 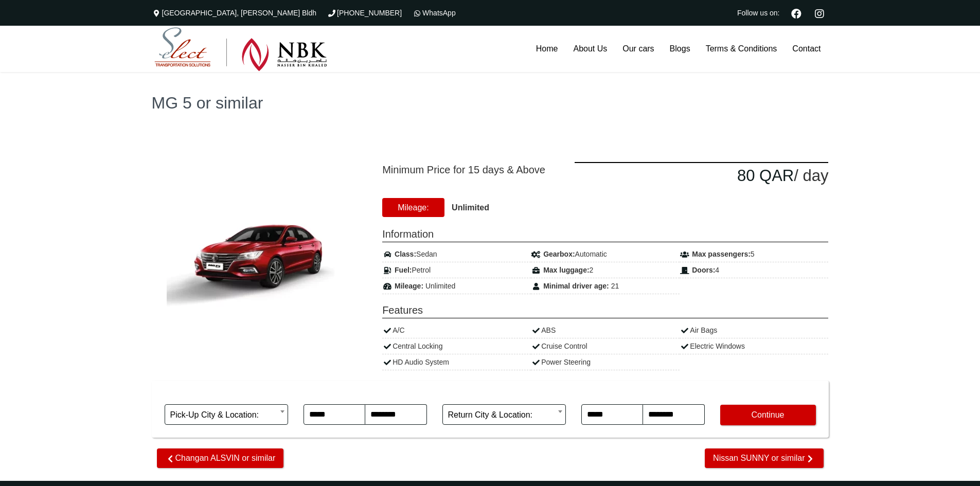 What do you see at coordinates (680, 49) in the screenshot?
I see `a: Blogs` at bounding box center [680, 49].